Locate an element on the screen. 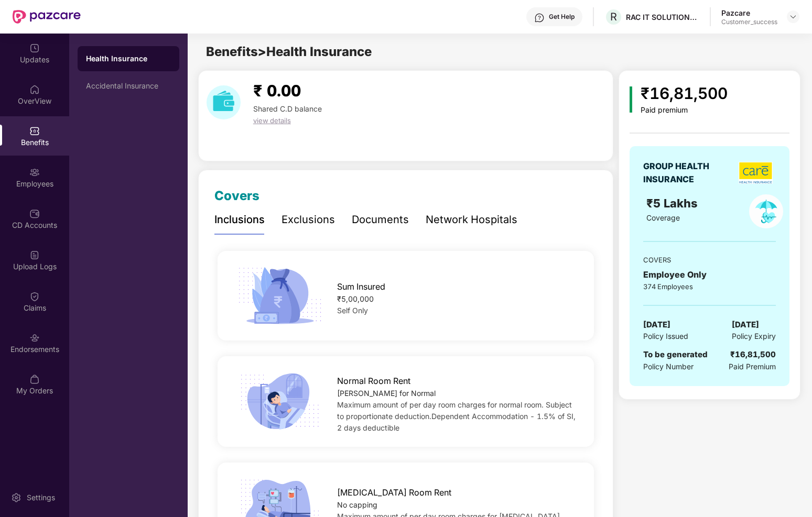 This screenshot has height=517, width=812. img: svg+xml;base64,PHN2ZyBpZD0iRW1wbG95ZWVzIiB4bWxucz0iaHR0cDovL3d3dy53My5vcmcvMjAwMC9zdmciIHdpZHRoPS... is located at coordinates (35, 172).